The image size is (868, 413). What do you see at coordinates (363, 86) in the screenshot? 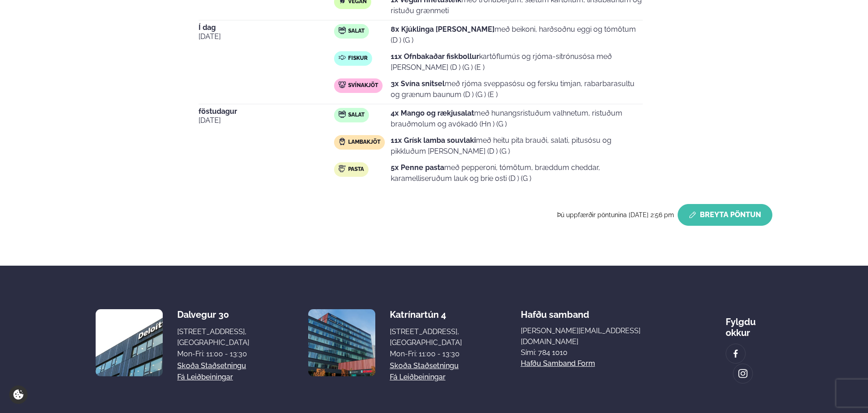
I see `span: Svínakjöt` at bounding box center [363, 86].